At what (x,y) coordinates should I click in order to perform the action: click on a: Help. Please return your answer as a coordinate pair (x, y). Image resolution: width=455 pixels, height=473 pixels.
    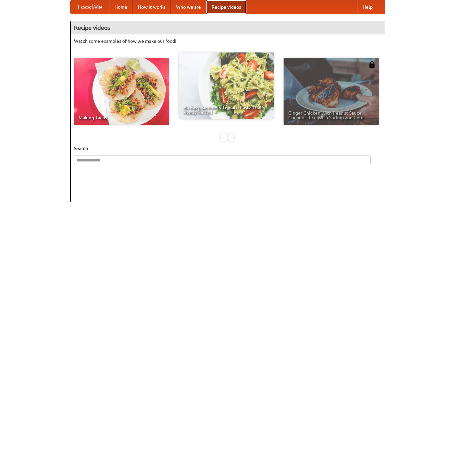
    Looking at the image, I should click on (367, 7).